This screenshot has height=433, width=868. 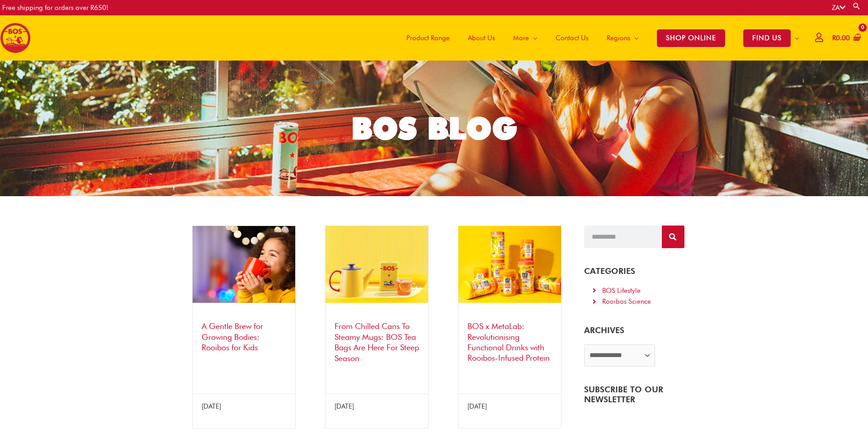 I want to click on span: SHOP ONLINE, so click(x=691, y=38).